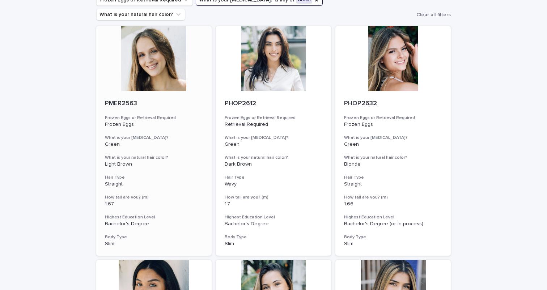  What do you see at coordinates (393, 164) in the screenshot?
I see `p: Blonde` at bounding box center [393, 164].